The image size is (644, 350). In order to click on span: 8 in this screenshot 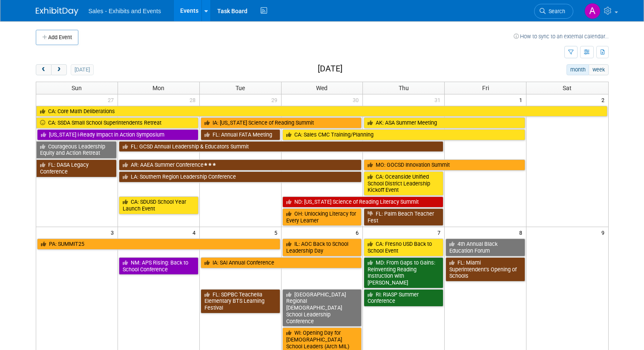, I will do `click(522, 232)`.